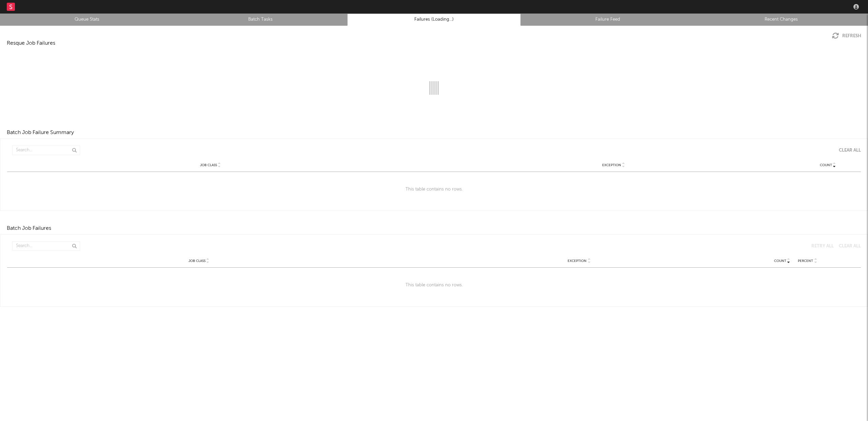 The image size is (868, 421). Describe the element at coordinates (781, 19) in the screenshot. I see `a: Recent Changes` at that location.